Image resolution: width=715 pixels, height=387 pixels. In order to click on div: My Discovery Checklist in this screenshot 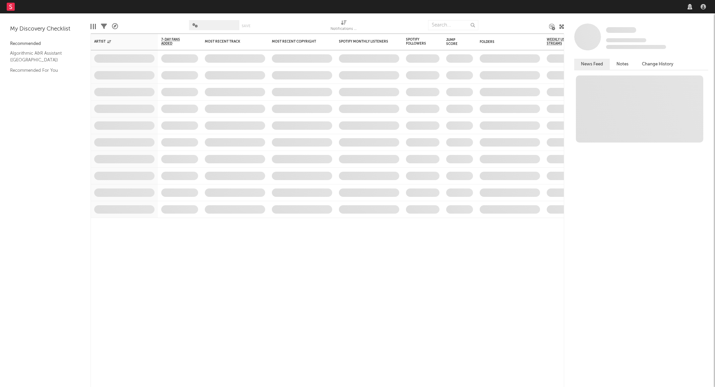, I will do `click(45, 29)`.